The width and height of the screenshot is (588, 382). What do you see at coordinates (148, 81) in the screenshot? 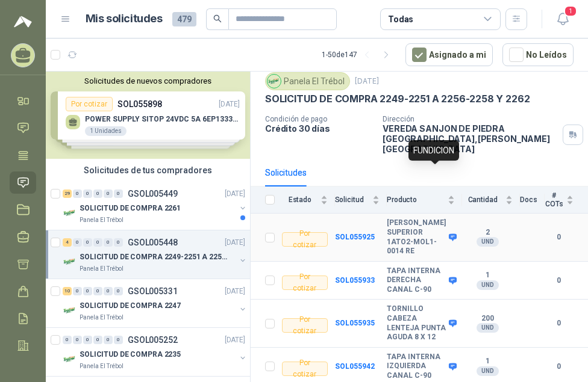
I see `button: Solicitudes de nuevos compradores` at bounding box center [148, 81].